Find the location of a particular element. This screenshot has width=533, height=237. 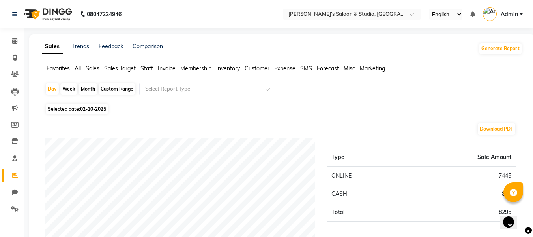

button: Download PDF is located at coordinates (497, 129).